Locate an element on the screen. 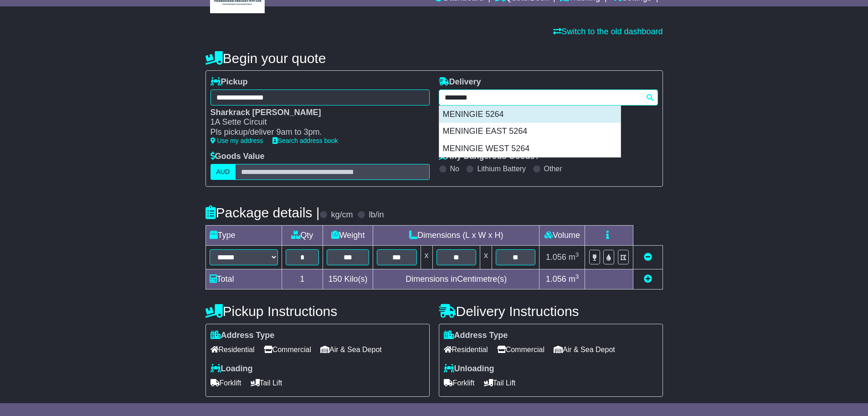 Image resolution: width=868 pixels, height=416 pixels. label: No is located at coordinates (455, 168).